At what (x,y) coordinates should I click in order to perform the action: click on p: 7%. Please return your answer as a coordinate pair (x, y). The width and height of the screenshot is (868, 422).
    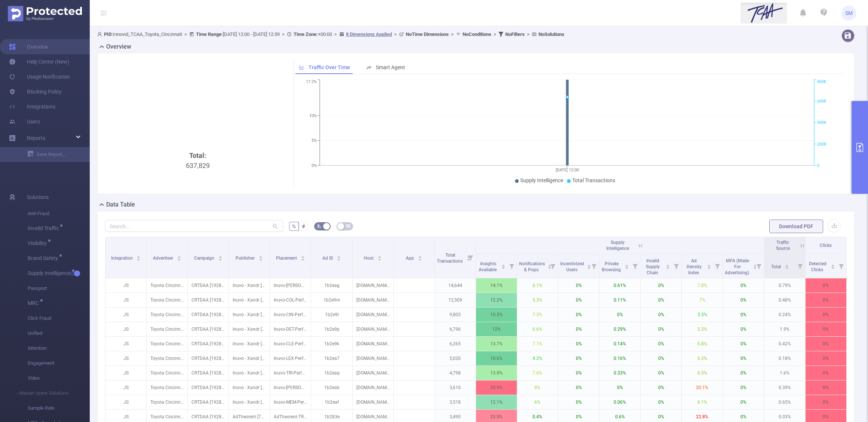
    Looking at the image, I should click on (701, 300).